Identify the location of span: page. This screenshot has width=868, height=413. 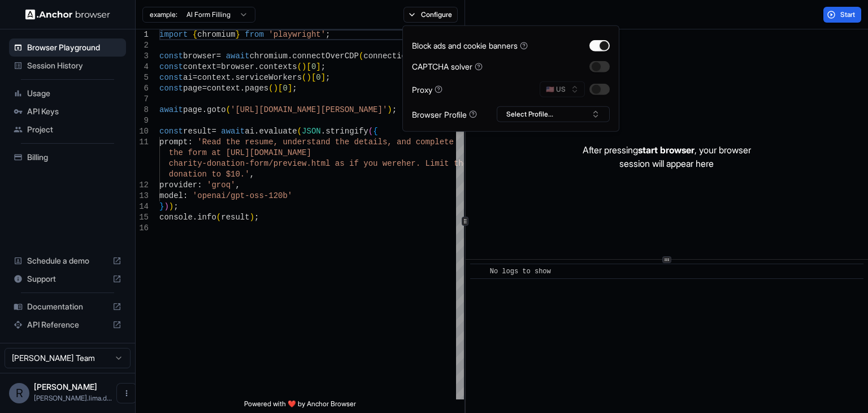
(193, 110).